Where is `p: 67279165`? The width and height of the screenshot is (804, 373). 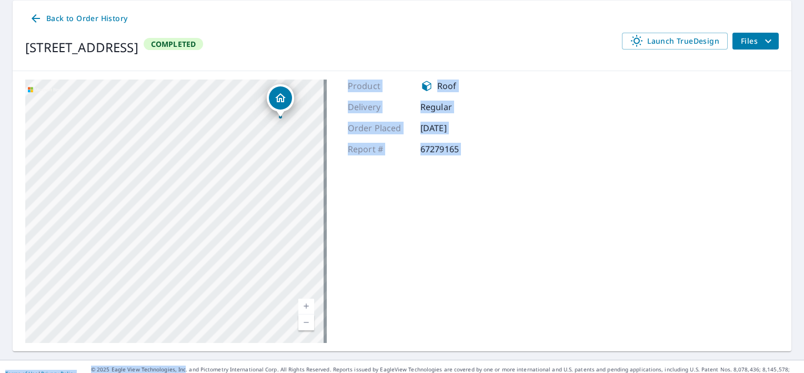
p: 67279165 is located at coordinates (452, 149).